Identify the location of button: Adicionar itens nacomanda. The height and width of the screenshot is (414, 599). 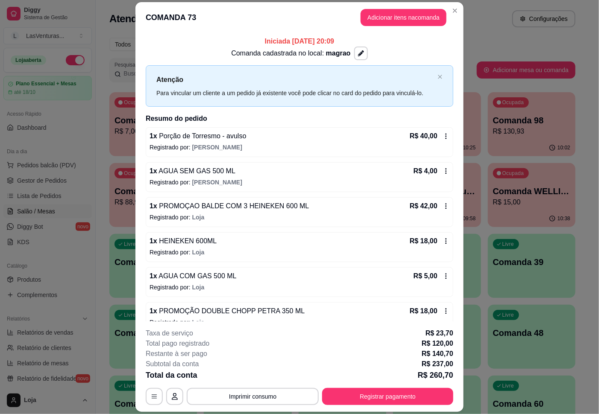
(403, 18).